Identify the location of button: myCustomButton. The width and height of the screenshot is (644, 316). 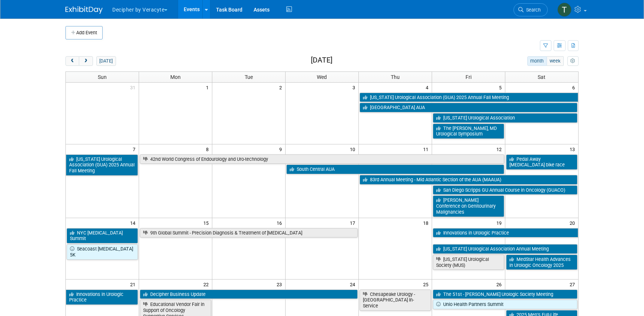
(573, 61).